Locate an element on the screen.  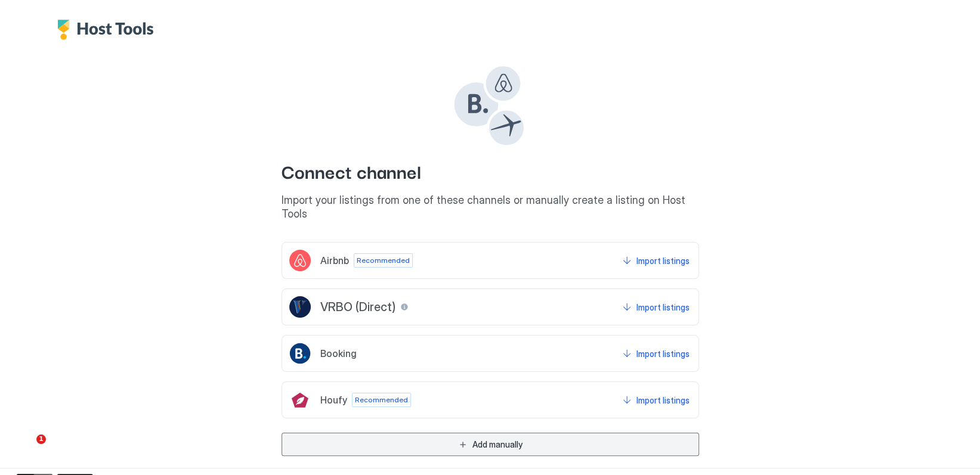
span: Connect channel is located at coordinates (490, 170).